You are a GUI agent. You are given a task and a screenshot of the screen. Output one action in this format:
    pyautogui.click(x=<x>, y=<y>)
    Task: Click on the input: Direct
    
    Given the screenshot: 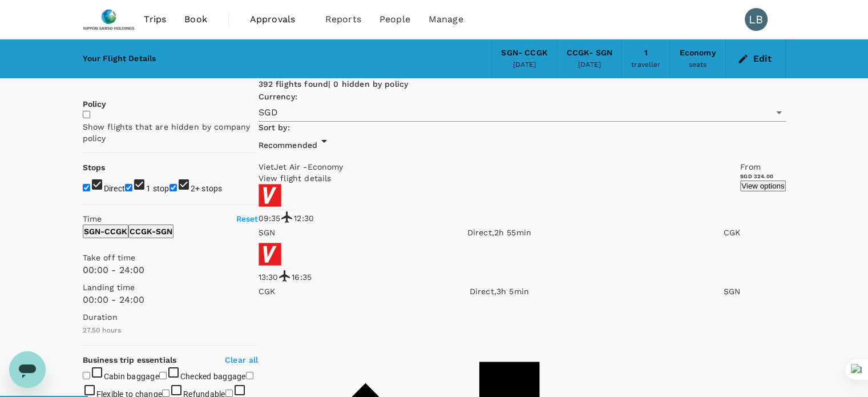 What is the action you would take?
    pyautogui.click(x=86, y=187)
    